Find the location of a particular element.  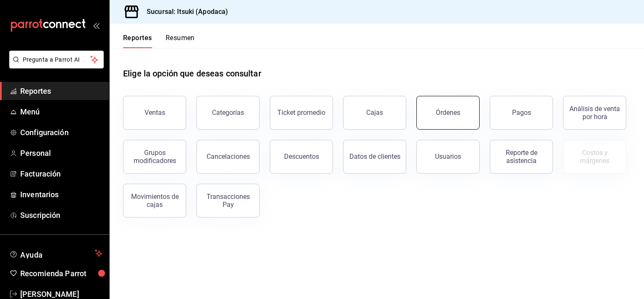

div: Análisis de venta por hora is located at coordinates (595, 113).